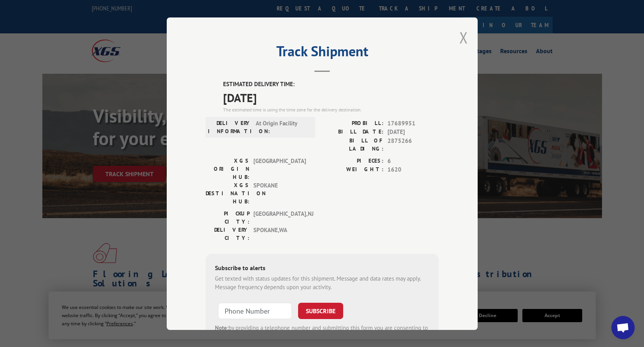 The image size is (644, 347). I want to click on div: Get texted with status updates for this shipment. Message and data rates may apply. Message frequ..., so click(322, 282).